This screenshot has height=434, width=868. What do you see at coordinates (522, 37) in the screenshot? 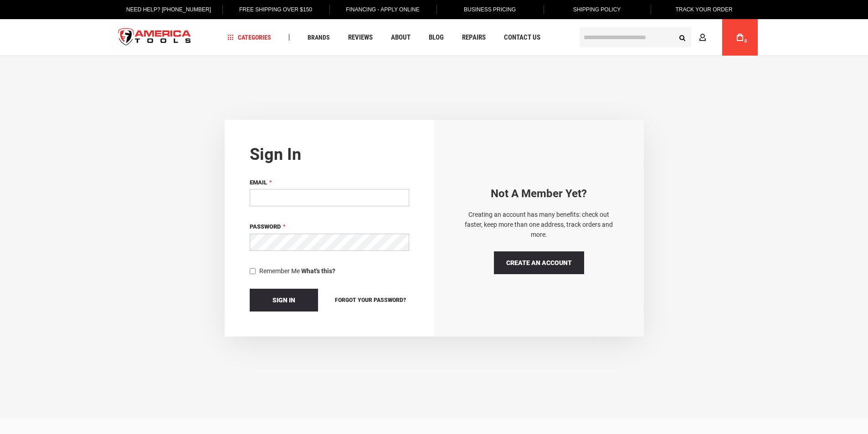
I see `a: Contact Us` at bounding box center [522, 37].